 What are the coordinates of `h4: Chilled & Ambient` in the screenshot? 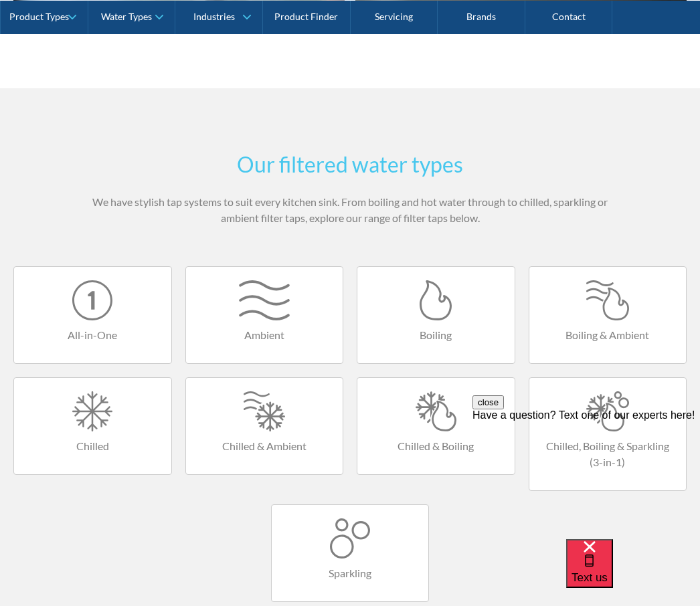 It's located at (264, 446).